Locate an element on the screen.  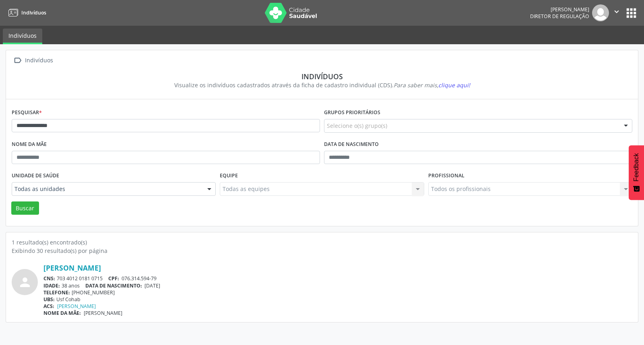
span: Todas as unidades is located at coordinates (107, 189).